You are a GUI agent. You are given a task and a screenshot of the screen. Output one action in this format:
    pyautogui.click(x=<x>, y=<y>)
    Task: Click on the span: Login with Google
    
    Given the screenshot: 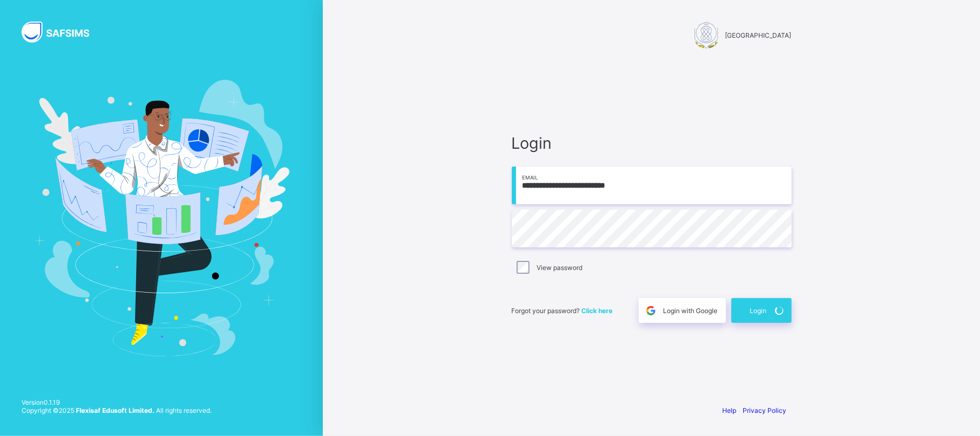 What is the action you would take?
    pyautogui.click(x=691, y=310)
    